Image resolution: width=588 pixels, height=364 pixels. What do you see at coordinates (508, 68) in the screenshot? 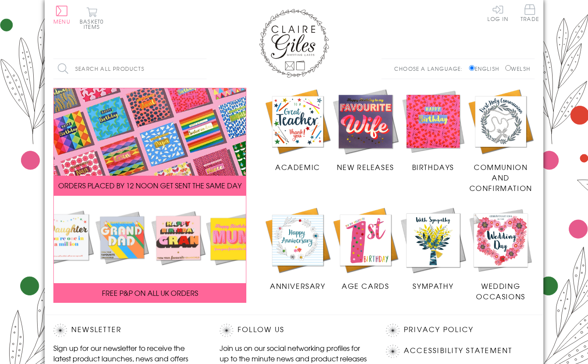
I see `input: Welsh` at bounding box center [508, 68].